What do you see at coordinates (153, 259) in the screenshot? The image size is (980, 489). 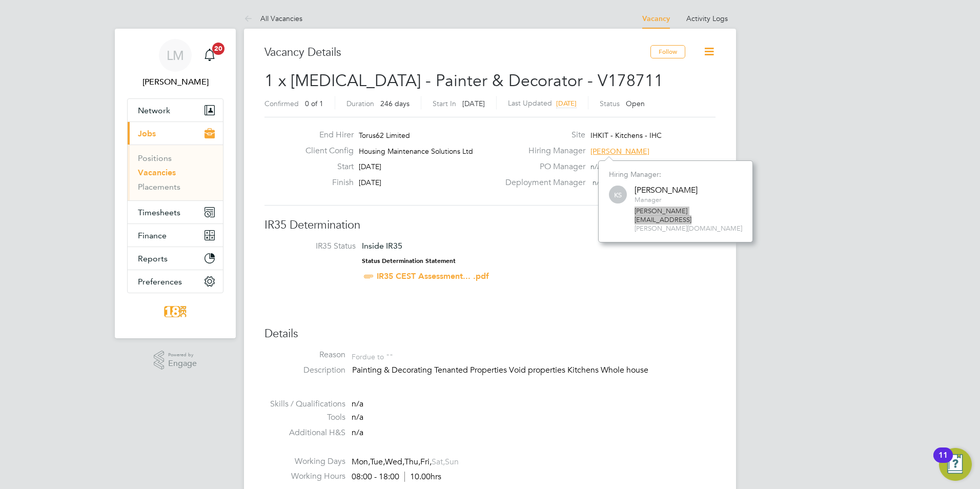 I see `span: Reports` at bounding box center [153, 259].